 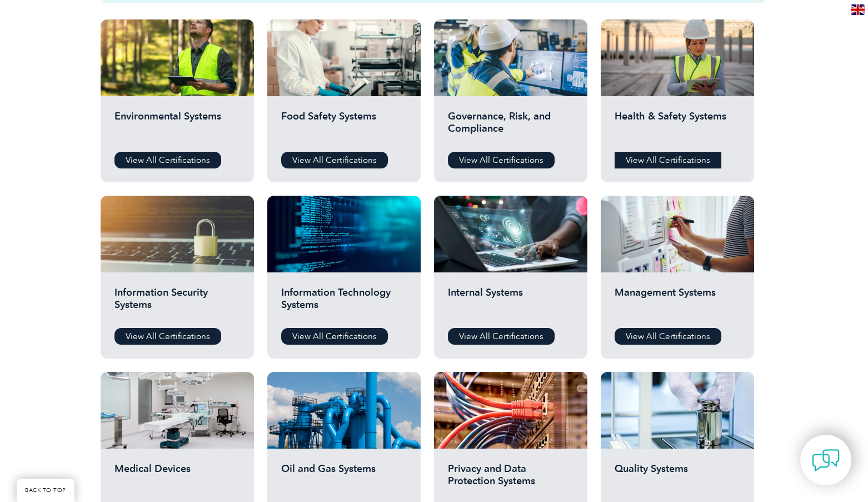 What do you see at coordinates (826, 460) in the screenshot?
I see `img: contact-chat.png` at bounding box center [826, 460].